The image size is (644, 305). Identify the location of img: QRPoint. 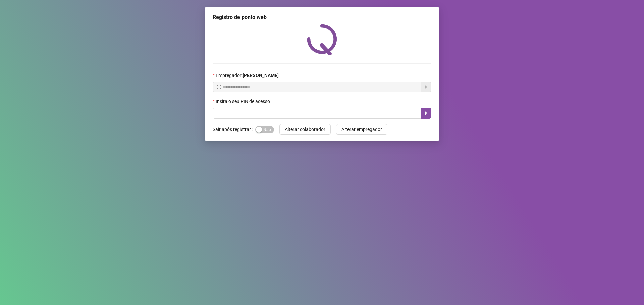
(322, 40).